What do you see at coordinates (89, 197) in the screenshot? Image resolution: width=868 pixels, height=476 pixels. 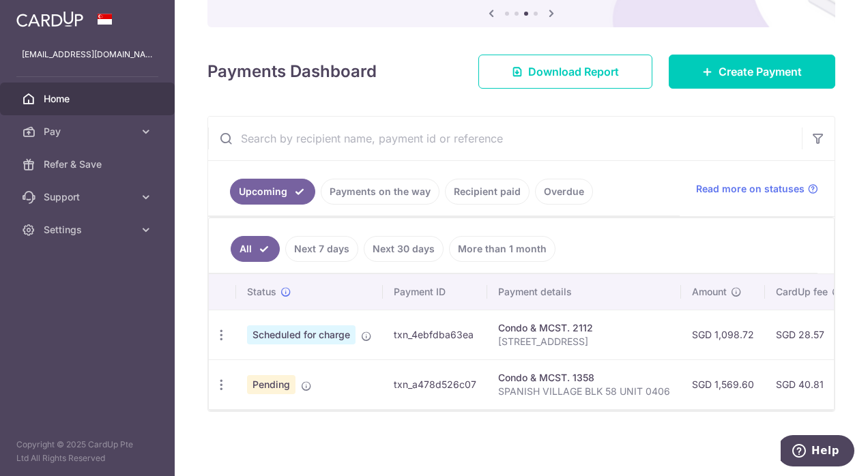 I see `span: Support` at bounding box center [89, 197].